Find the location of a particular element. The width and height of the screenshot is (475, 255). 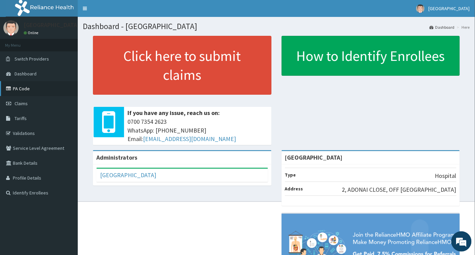

a: Online is located at coordinates (32, 33).